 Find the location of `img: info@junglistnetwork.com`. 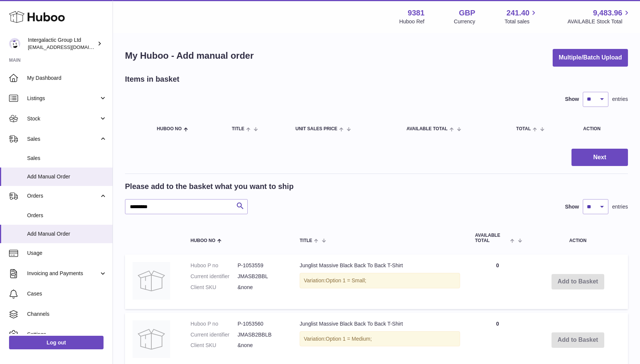

img: info@junglistnetwork.com is located at coordinates (15, 44).